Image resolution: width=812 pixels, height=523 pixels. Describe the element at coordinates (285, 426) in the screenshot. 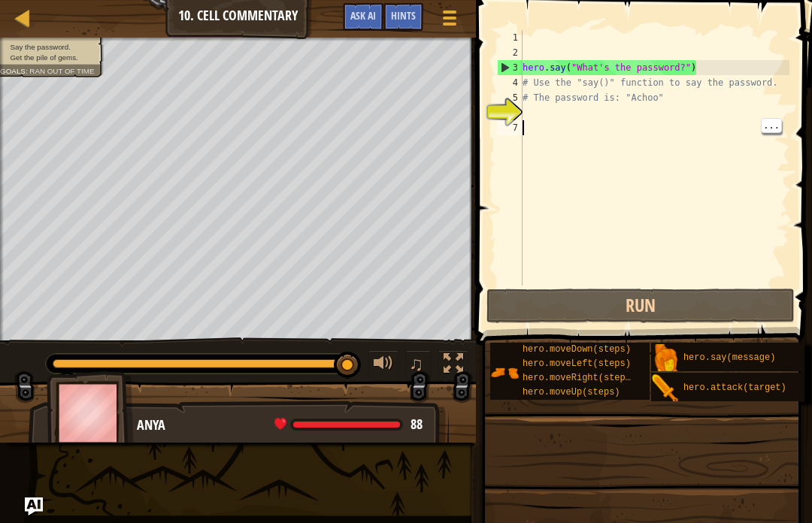

I see `div: Anya` at that location.